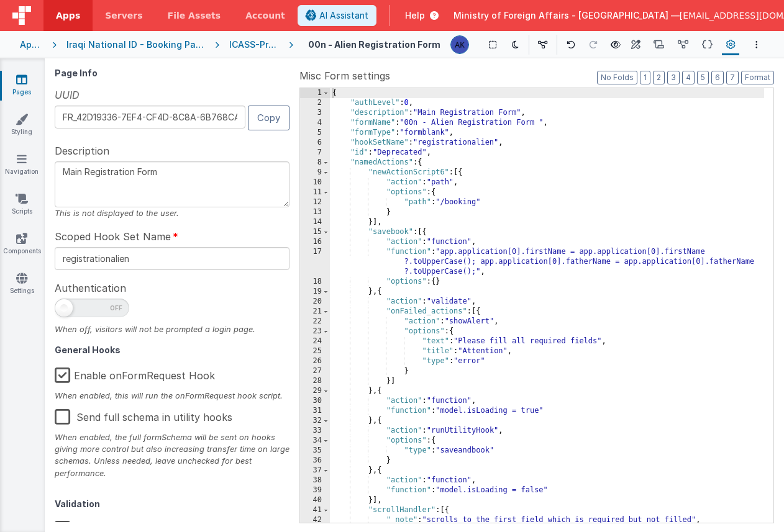 The height and width of the screenshot is (532, 784). I want to click on span: Description, so click(82, 151).